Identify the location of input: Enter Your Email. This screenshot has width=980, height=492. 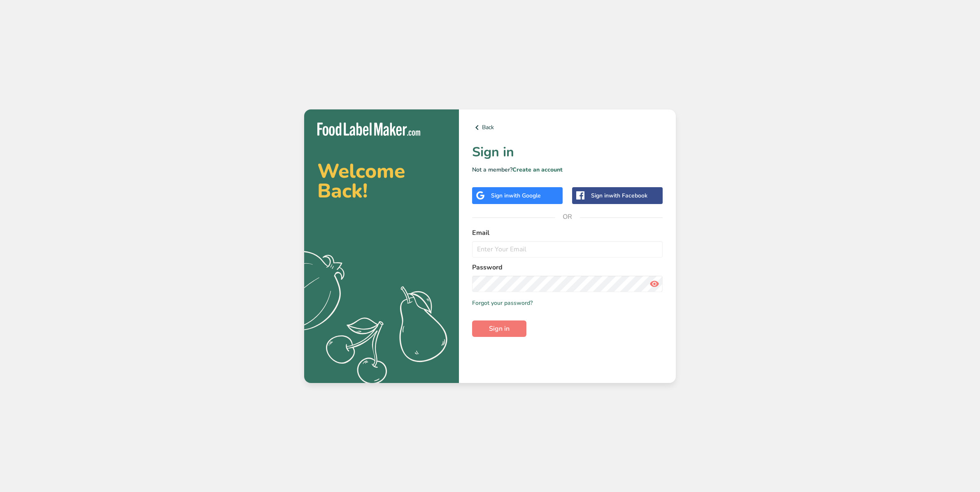
(567, 249).